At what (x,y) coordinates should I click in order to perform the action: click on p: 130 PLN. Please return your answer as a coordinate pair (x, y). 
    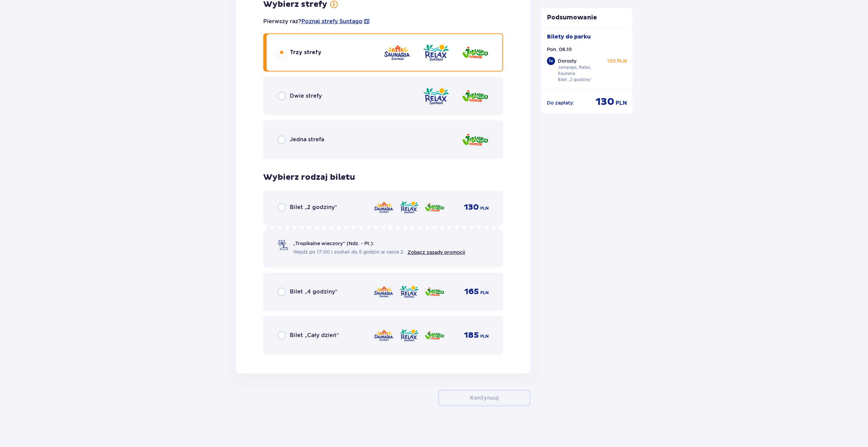
    Looking at the image, I should click on (617, 61).